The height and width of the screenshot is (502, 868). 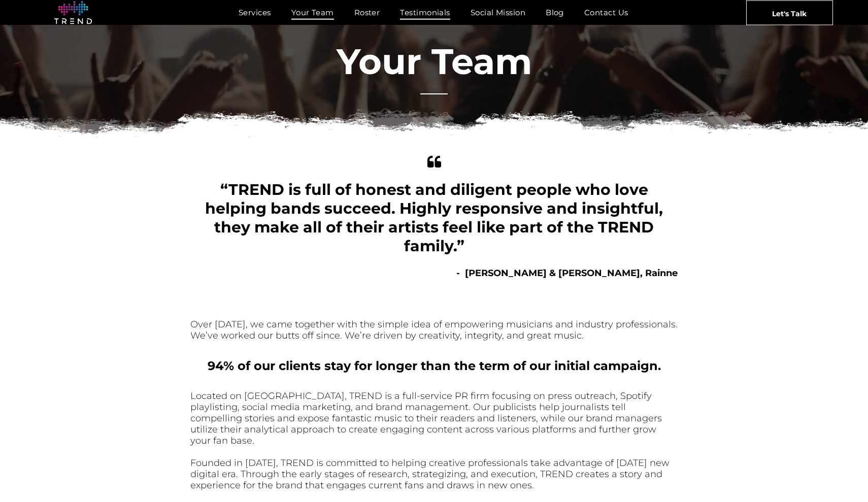 I want to click on a: Contact Us, so click(x=606, y=12).